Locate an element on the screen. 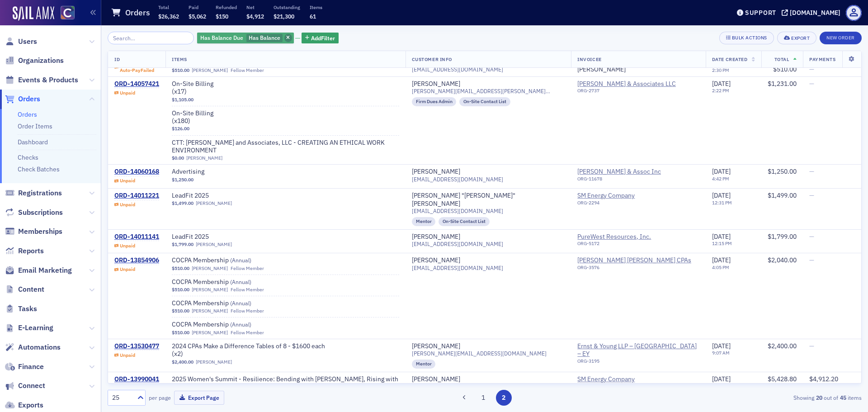 The height and width of the screenshot is (412, 868). span: McMahan & Associates LLC is located at coordinates (627, 84).